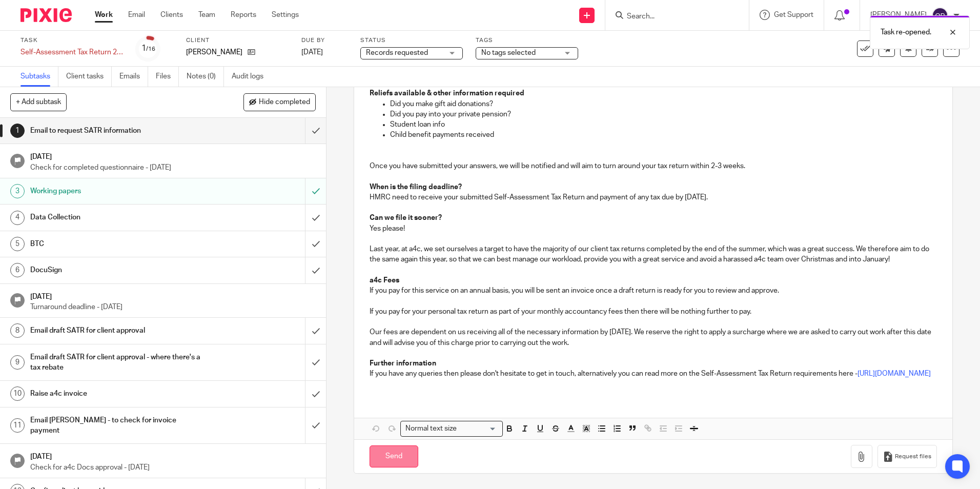 The image size is (980, 489). I want to click on h1: Working papers, so click(118, 191).